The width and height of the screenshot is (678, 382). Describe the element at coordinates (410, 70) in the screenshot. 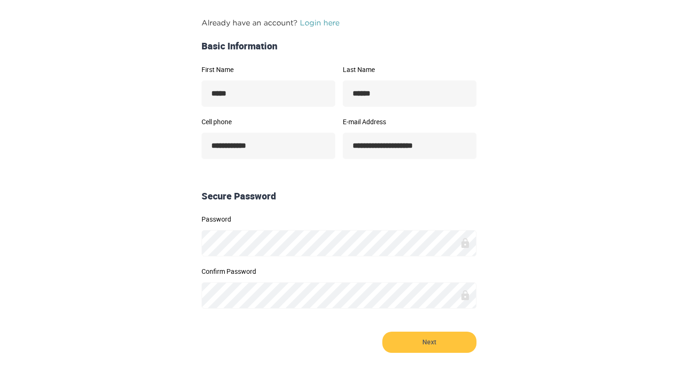

I see `label: Last Name` at that location.